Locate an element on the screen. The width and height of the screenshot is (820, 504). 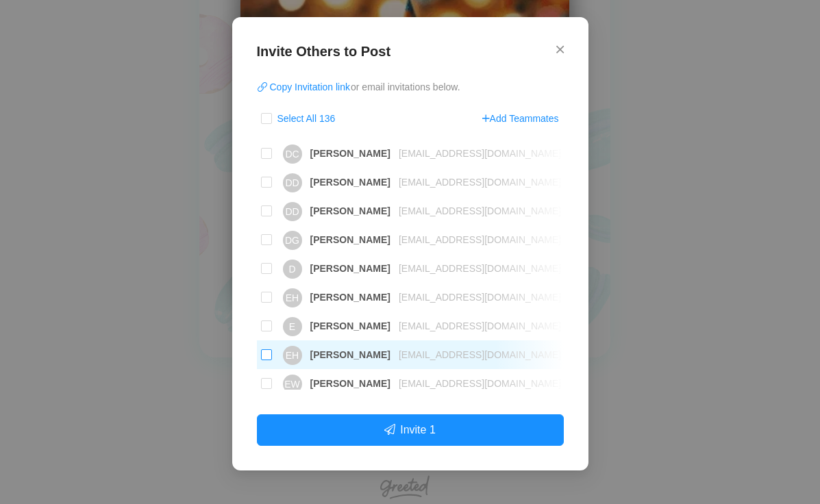
button: Copy Invitation link is located at coordinates (304, 87).